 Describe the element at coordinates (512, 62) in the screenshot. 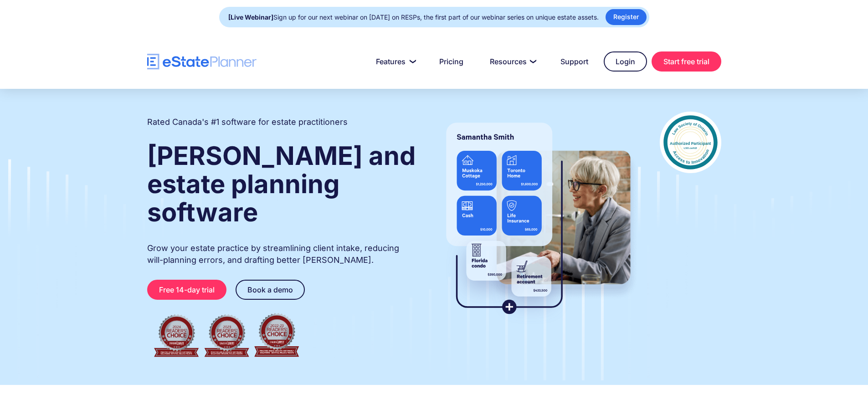

I see `a: Resources` at that location.